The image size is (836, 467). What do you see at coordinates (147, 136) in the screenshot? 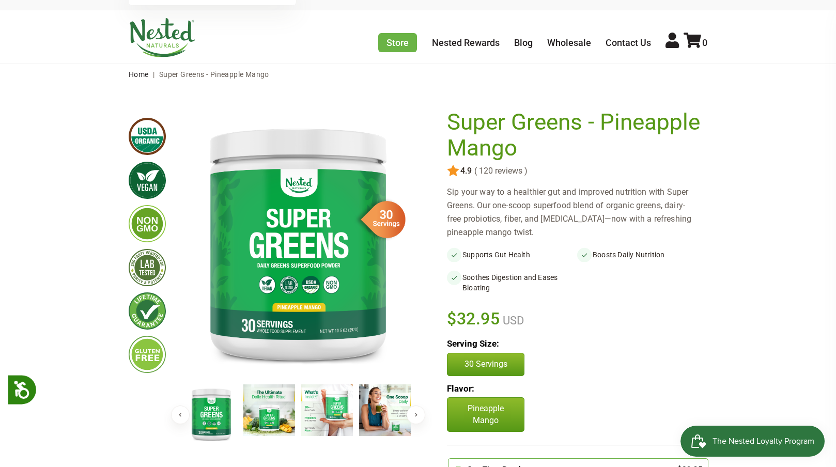
I see `img: usdaorganic` at bounding box center [147, 136].